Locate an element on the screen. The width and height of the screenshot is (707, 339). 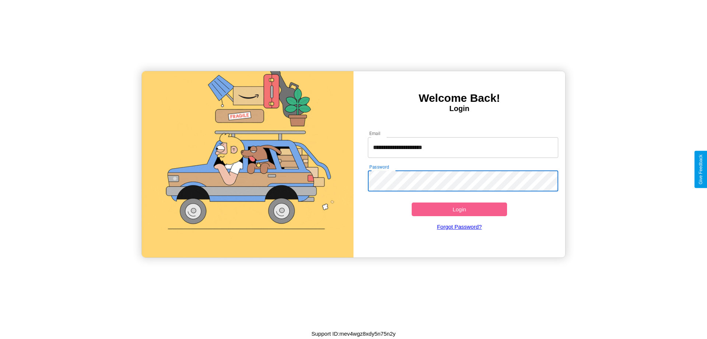
label: Password is located at coordinates (379, 167).